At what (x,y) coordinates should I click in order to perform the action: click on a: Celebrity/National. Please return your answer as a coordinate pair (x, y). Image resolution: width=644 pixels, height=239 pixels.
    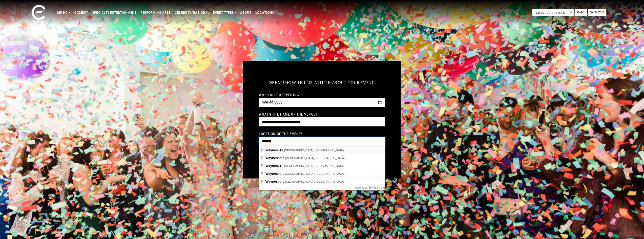
    Looking at the image, I should click on (192, 13).